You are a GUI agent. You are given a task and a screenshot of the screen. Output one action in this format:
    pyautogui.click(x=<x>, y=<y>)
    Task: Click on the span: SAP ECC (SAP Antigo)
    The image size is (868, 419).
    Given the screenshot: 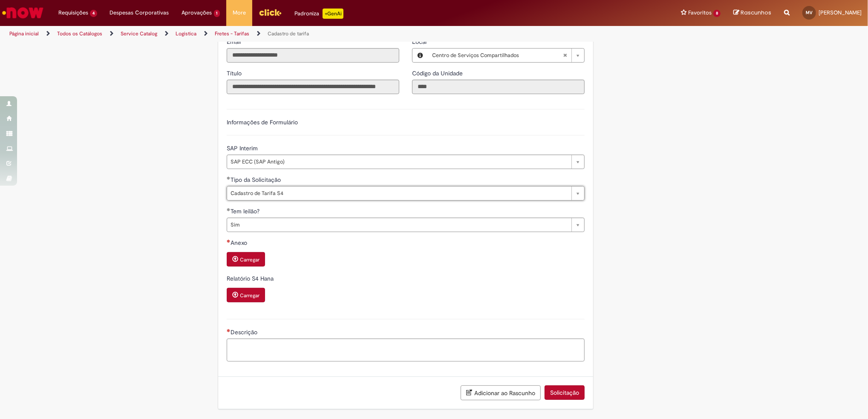 What is the action you would take?
    pyautogui.click(x=398, y=162)
    